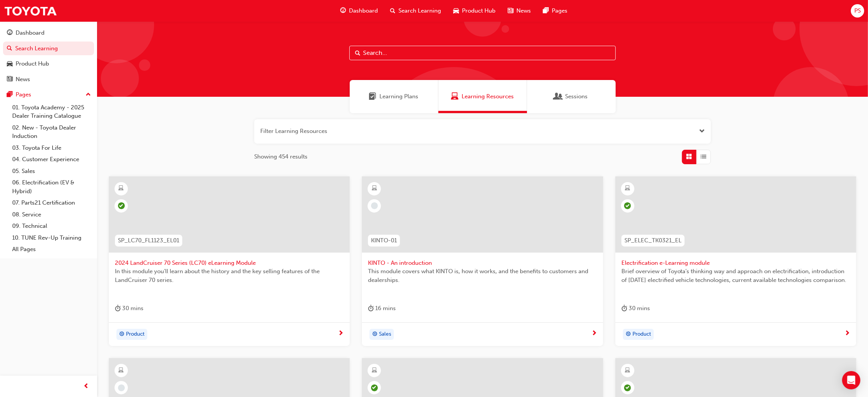  What do you see at coordinates (702, 131) in the screenshot?
I see `button: Open the filter` at bounding box center [702, 131].